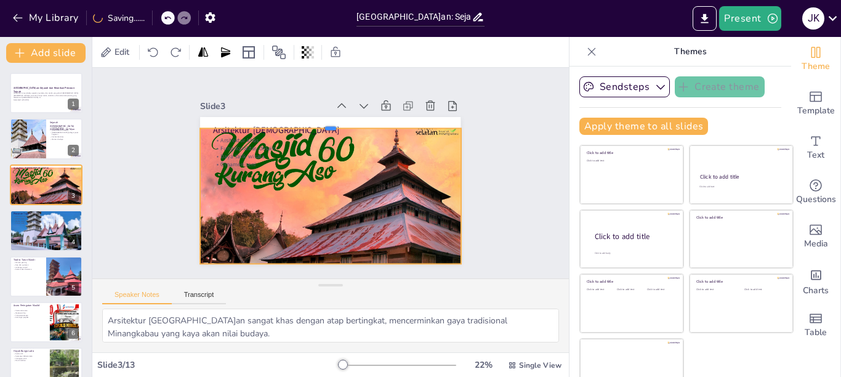 This screenshot has width=841, height=377. I want to click on span: Questions, so click(815, 199).